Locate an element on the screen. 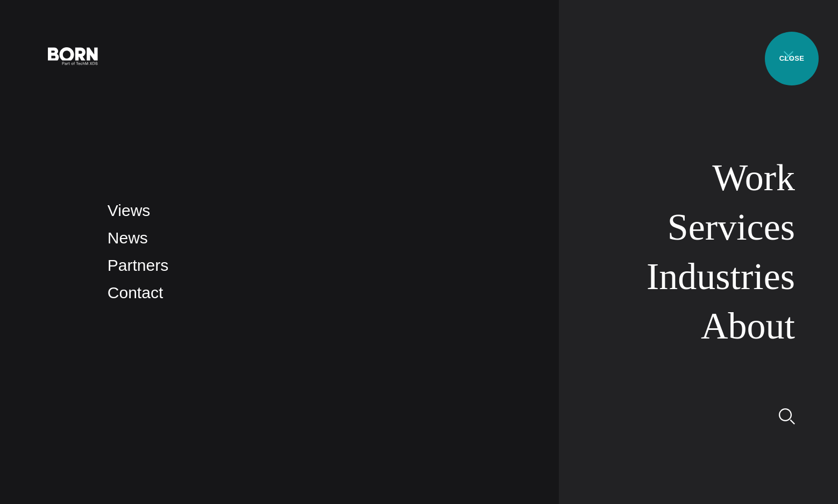  a: Services is located at coordinates (731, 227).